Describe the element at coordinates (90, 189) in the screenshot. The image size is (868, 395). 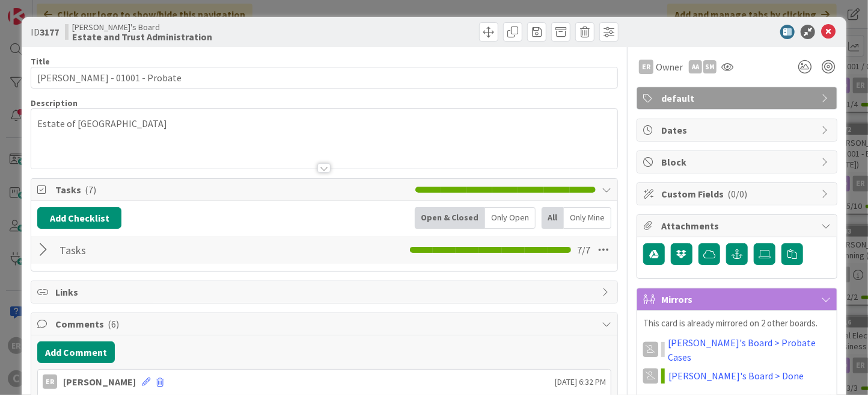
I see `span: ( 7 )` at that location.